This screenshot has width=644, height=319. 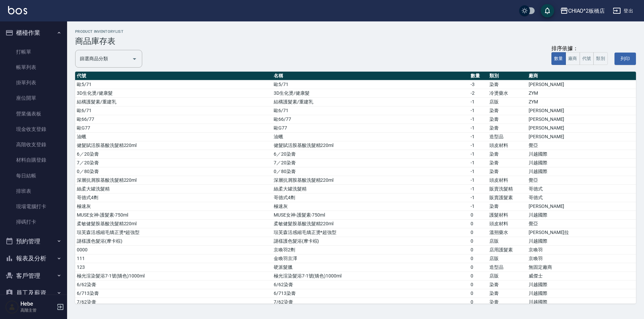 What do you see at coordinates (581, 76) in the screenshot?
I see `th: 廠商` at bounding box center [581, 76].